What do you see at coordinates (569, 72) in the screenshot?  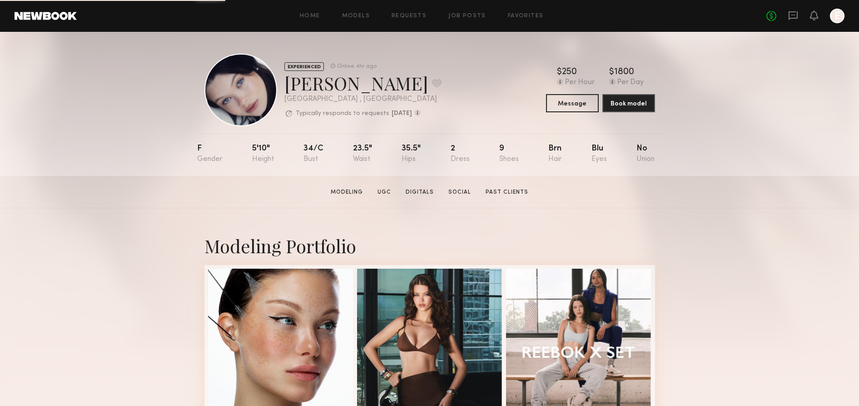 I see `div: 250` at bounding box center [569, 72].